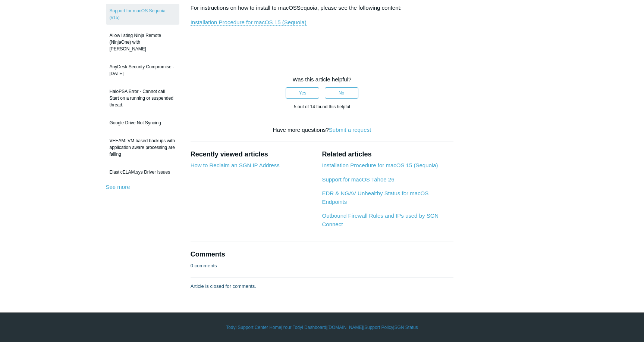 The width and height of the screenshot is (644, 342). Describe the element at coordinates (224, 286) in the screenshot. I see `p: Article is closed for comments.` at that location.